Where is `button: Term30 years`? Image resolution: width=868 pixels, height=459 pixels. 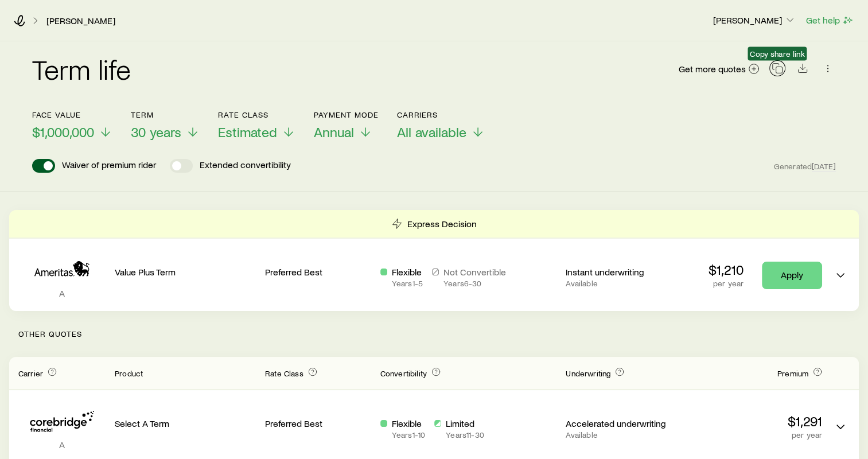 button: Term30 years is located at coordinates (165, 125).